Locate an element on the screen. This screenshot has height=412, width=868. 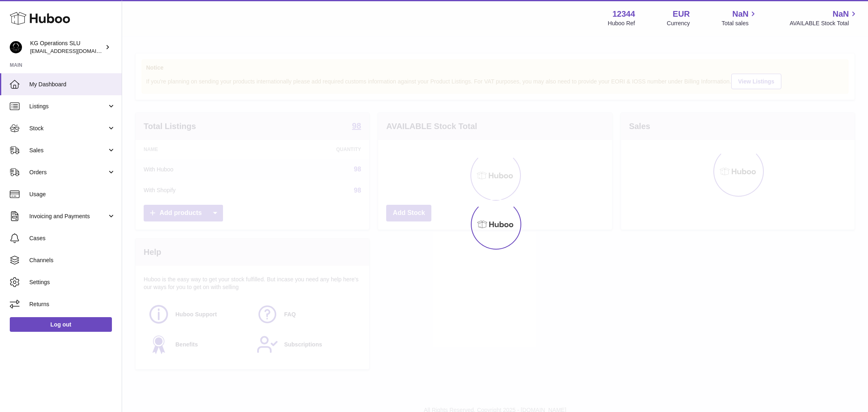
a: NaN AVAILABLE Stock Total is located at coordinates (823, 18).